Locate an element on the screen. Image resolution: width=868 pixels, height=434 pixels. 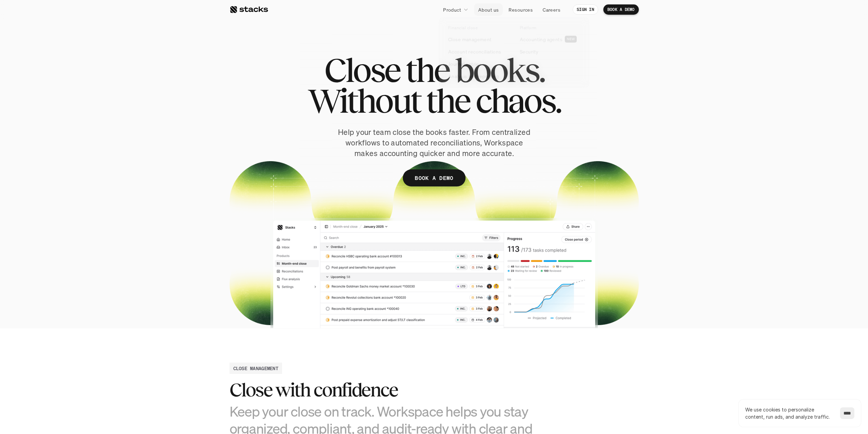
h2: Close with confidence is located at coordinates (383, 390).